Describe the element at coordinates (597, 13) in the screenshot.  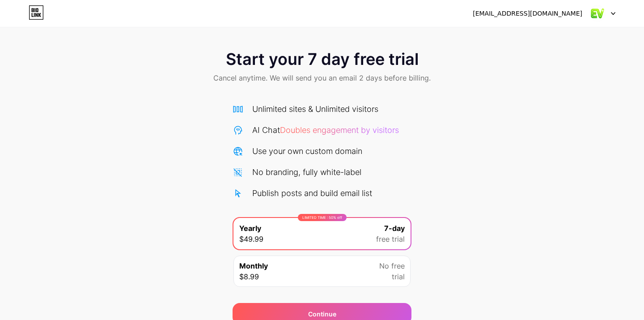
I see `img: myev` at that location.